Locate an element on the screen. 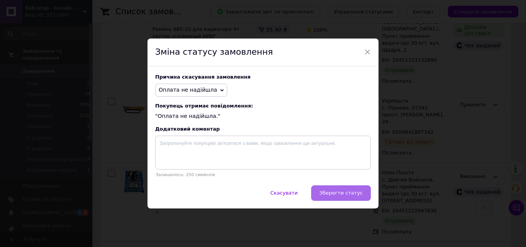  button: Скасувати is located at coordinates (284, 193).